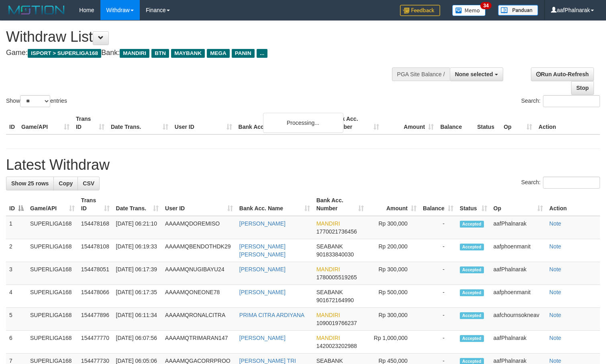 This screenshot has height=364, width=606. What do you see at coordinates (561, 182) in the screenshot?
I see `label: Search:` at bounding box center [561, 182].